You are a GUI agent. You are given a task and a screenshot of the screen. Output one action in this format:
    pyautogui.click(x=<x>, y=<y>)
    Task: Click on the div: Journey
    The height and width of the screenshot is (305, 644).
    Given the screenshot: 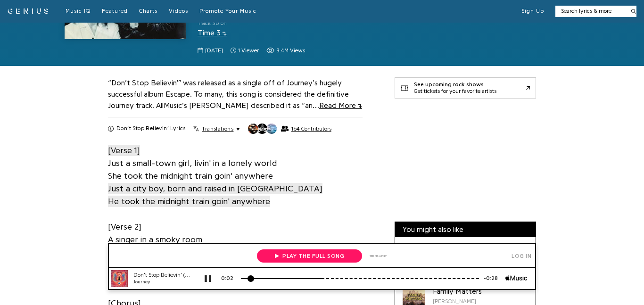 What is the action you would take?
    pyautogui.click(x=62, y=39)
    